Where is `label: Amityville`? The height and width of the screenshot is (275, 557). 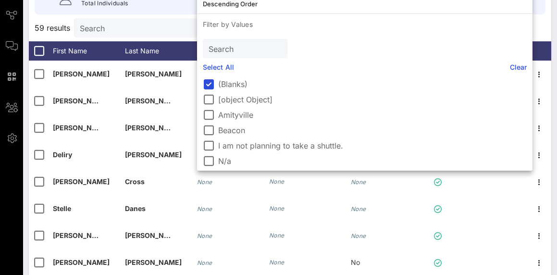 label: Amityville is located at coordinates (372, 115).